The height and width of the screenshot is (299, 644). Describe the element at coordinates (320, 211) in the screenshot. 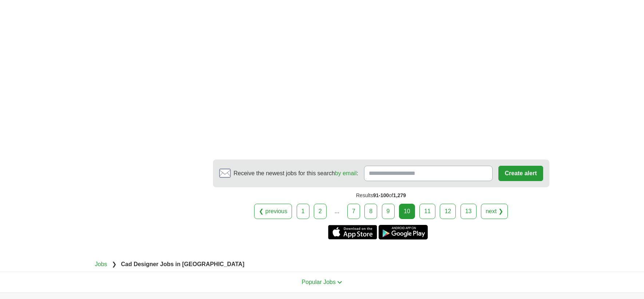

I see `a: 2` at that location.